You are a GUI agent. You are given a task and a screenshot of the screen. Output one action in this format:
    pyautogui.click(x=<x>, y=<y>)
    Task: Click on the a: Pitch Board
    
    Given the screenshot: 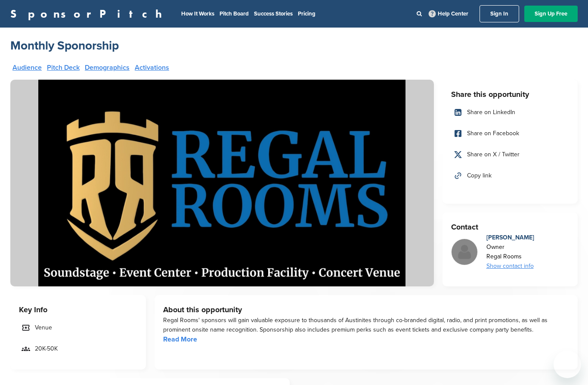 What is the action you would take?
    pyautogui.click(x=234, y=14)
    